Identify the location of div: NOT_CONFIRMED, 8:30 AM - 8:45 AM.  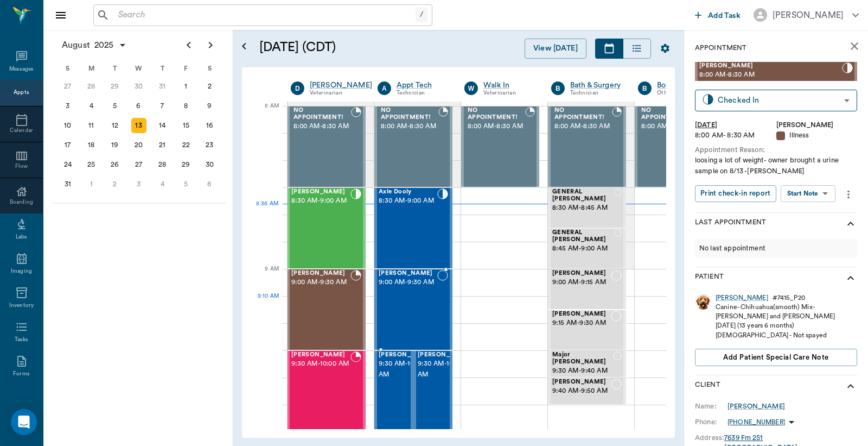
(587, 208).